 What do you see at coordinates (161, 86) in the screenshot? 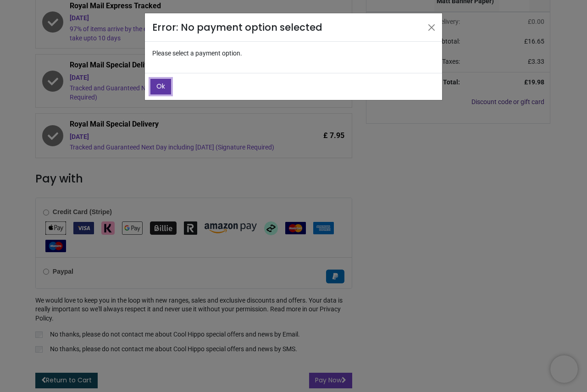
I see `span: Ok` at bounding box center [161, 86].